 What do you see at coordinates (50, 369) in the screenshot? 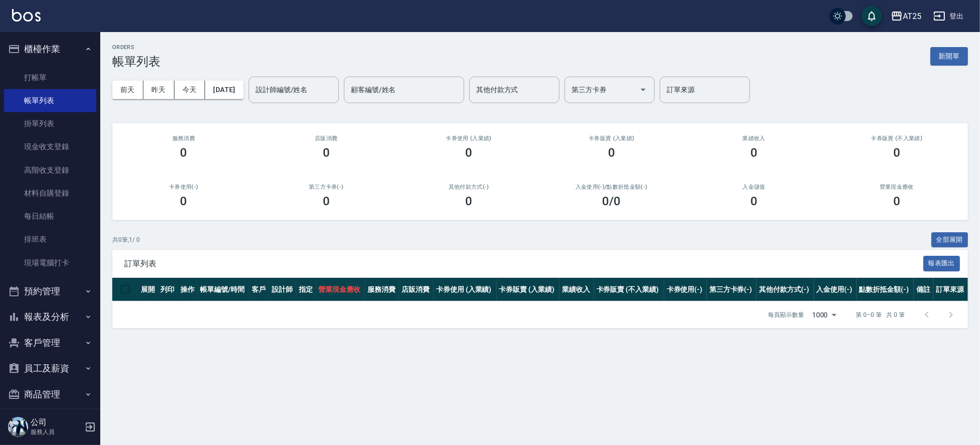
I see `button: 員工及薪資` at bounding box center [50, 369].